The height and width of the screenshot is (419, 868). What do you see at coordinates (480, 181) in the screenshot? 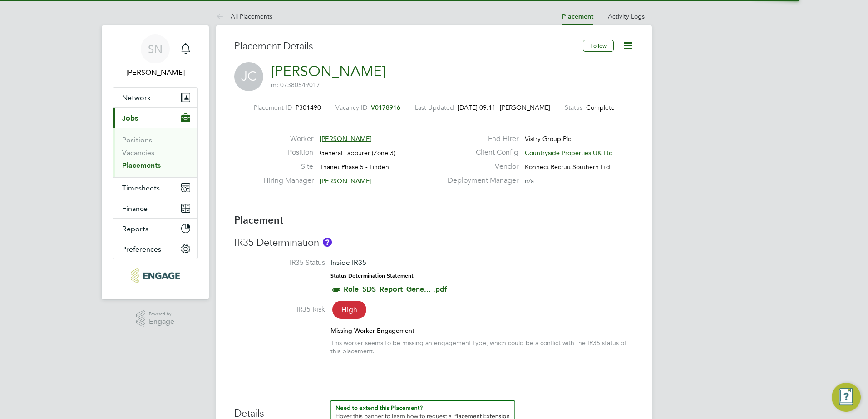
I see `label: Deployment Manager` at bounding box center [480, 181].